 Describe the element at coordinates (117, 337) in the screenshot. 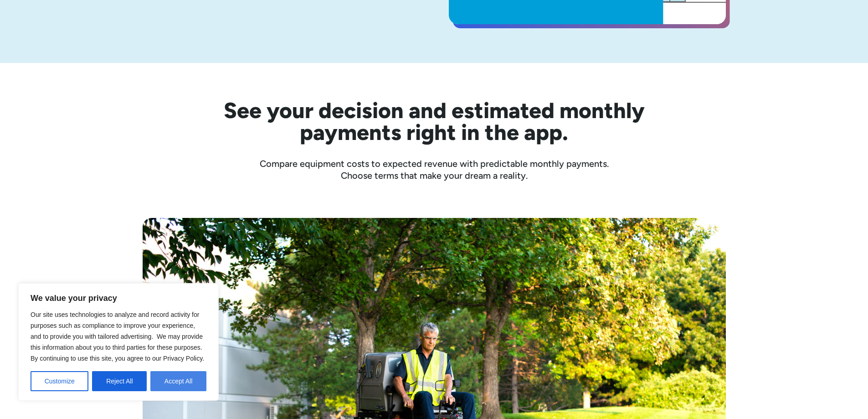

I see `span: Our site uses technologies to analyze and record activity for purposes such as compliance to impr...` at that location.